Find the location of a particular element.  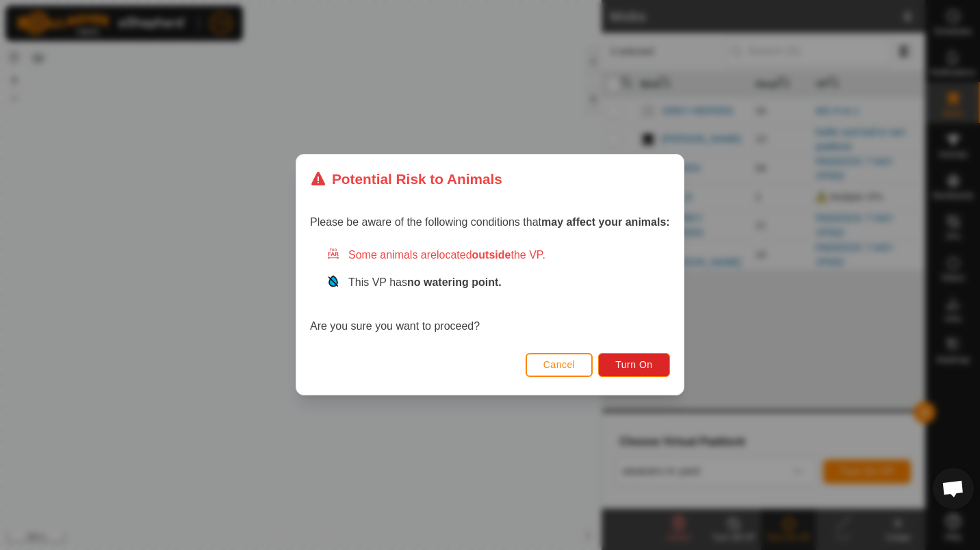

div: Open chat is located at coordinates (953, 488).